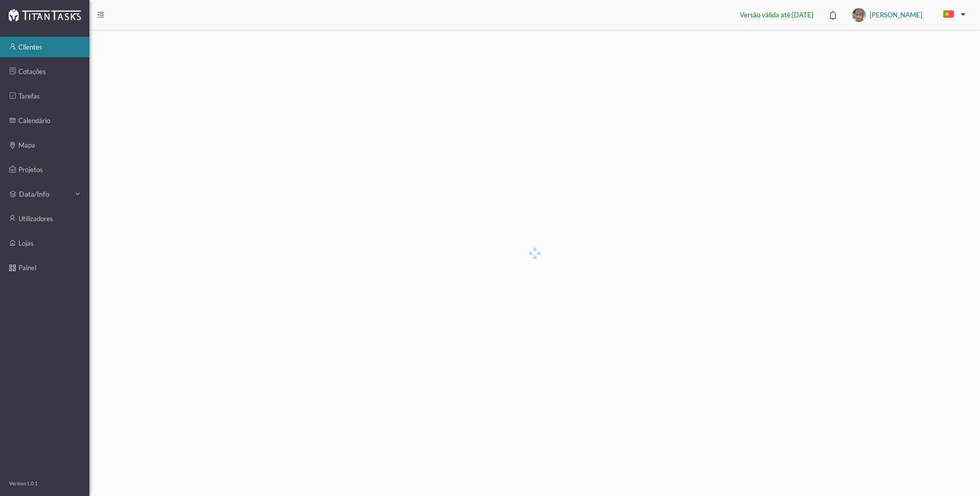 This screenshot has height=496, width=980. Describe the element at coordinates (45, 194) in the screenshot. I see `span: data/info` at that location.